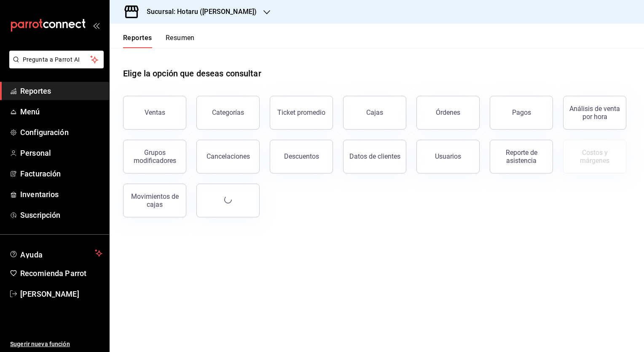 Image resolution: width=644 pixels, height=352 pixels. Describe the element at coordinates (521, 113) in the screenshot. I see `button: Pagos` at that location.